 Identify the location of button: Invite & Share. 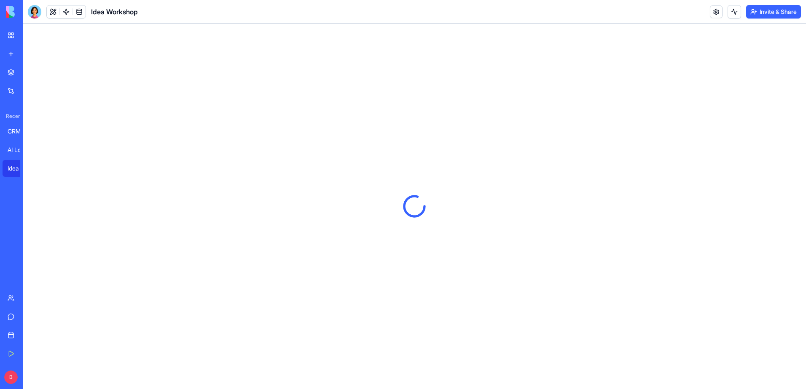
(773, 12).